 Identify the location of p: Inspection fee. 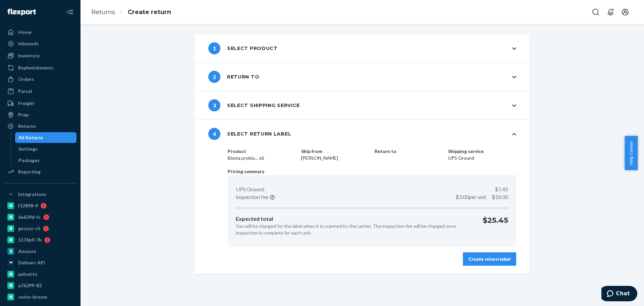
(252, 197).